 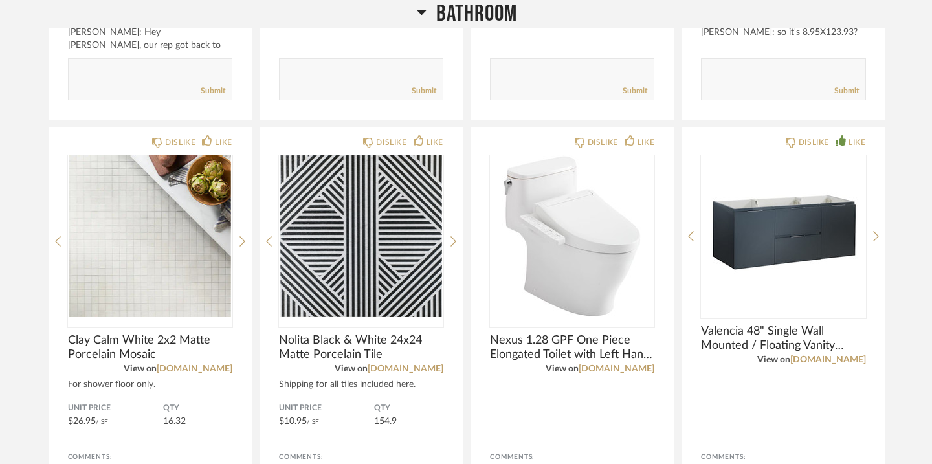 What do you see at coordinates (572, 348) in the screenshot?
I see `span: Nexus 1.28 GPF One Piece Elongated Toilet with Left Hand Lever - Bidet Seat Included` at bounding box center [572, 348].